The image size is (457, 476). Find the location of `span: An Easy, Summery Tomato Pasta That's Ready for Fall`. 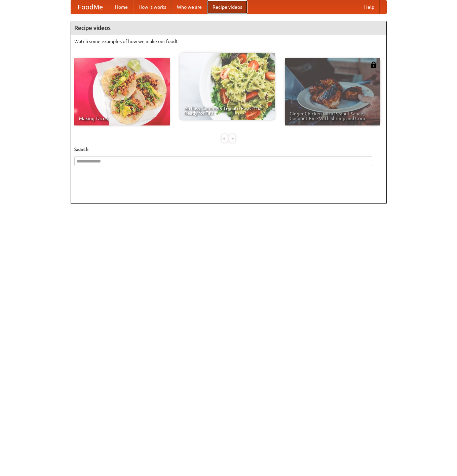

span: An Easy, Summery Tomato Pasta That's Ready for Fall is located at coordinates (227, 111).